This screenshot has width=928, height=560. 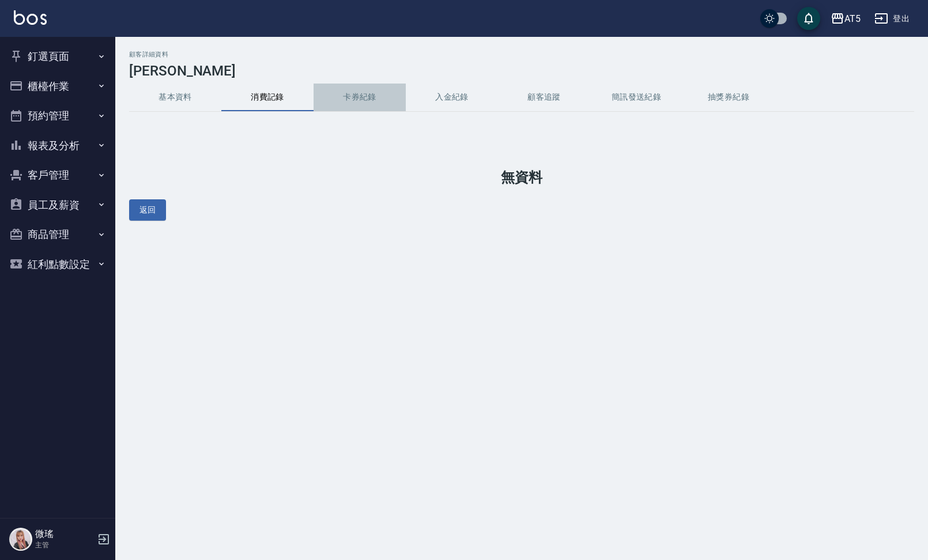 I want to click on button: 員工及薪資, so click(x=58, y=205).